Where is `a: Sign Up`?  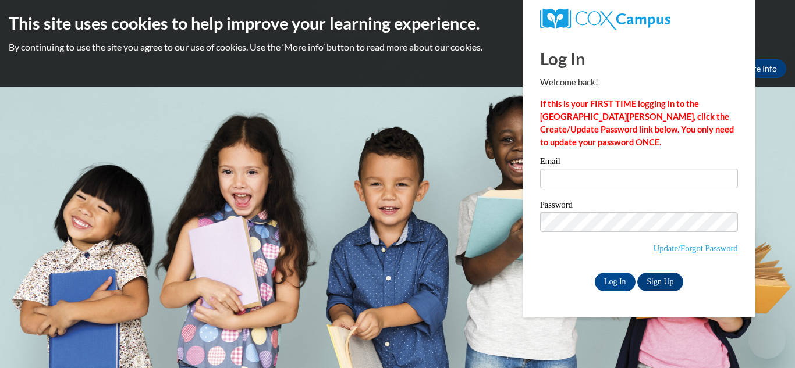
a: Sign Up is located at coordinates (660, 282).